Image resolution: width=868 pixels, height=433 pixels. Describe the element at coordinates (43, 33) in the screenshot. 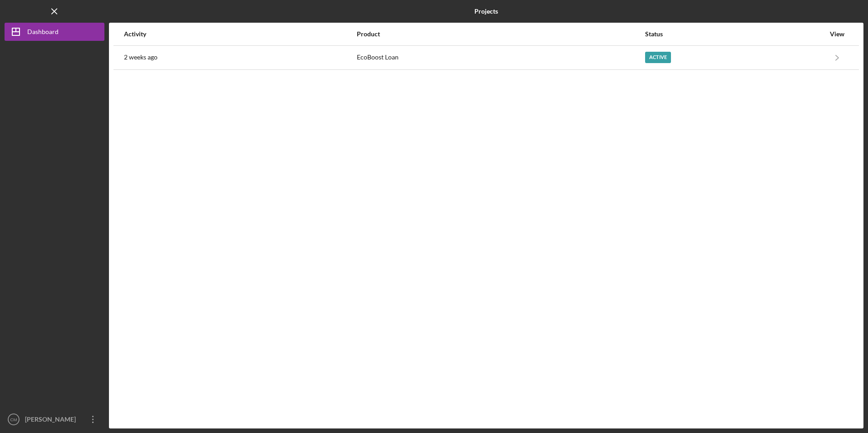

I see `div: Dashboard` at that location.